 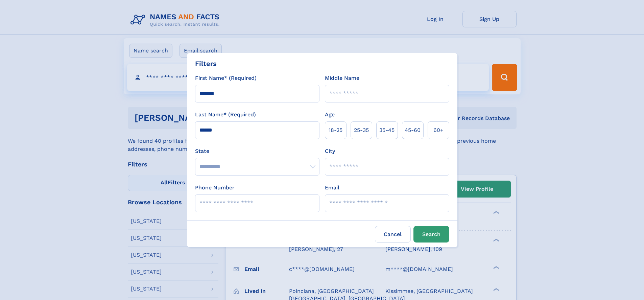 I want to click on span: 45‑60, so click(x=412, y=130).